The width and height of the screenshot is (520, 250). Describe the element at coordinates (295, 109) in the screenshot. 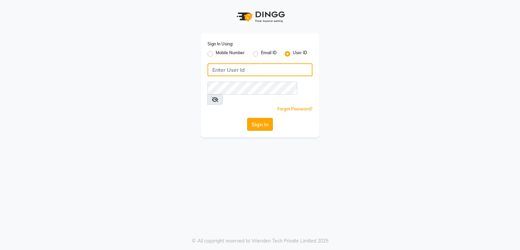

I see `a: Forgot Password?` at that location.